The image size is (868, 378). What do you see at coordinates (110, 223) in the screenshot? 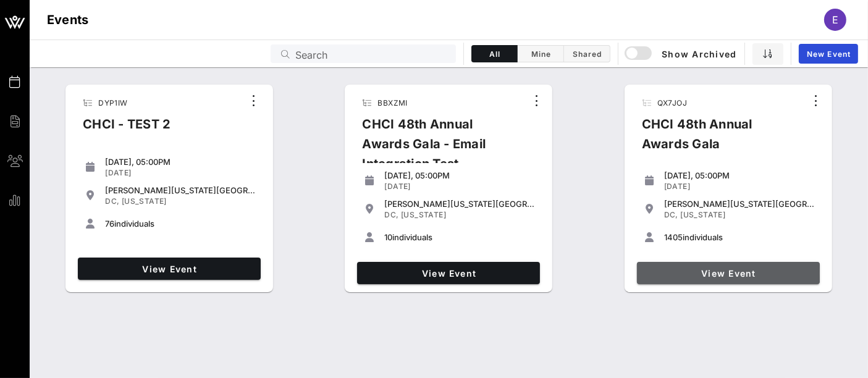
I see `span: 76` at bounding box center [110, 223].